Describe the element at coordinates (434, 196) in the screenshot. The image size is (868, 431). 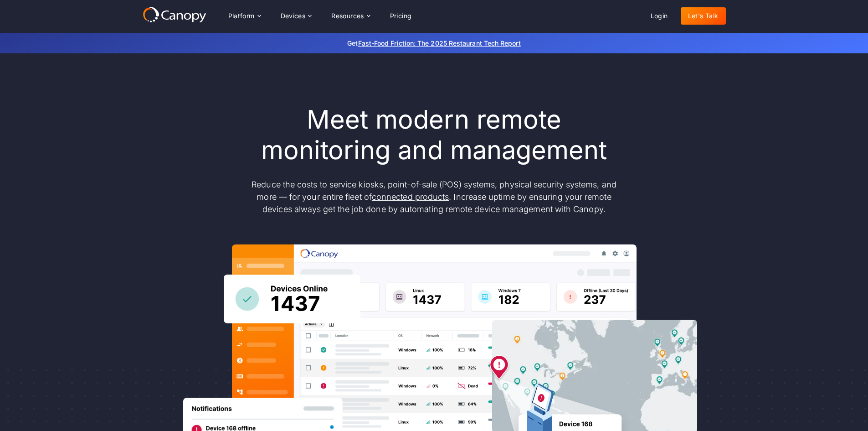
I see `p: Reduce the costs to service kiosks, point-of-sale (POS) systems, physical security systems, and m...` at that location.